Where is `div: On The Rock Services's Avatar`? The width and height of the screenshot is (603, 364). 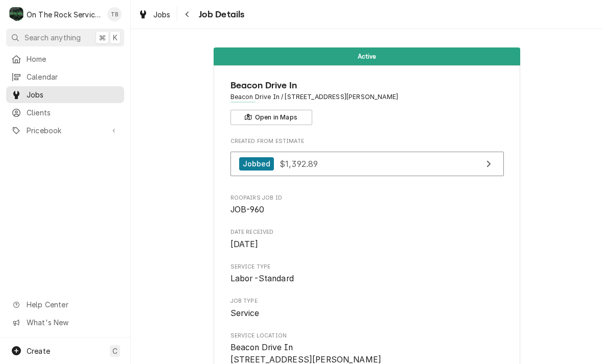 div: On The Rock Services's Avatar is located at coordinates (16, 14).